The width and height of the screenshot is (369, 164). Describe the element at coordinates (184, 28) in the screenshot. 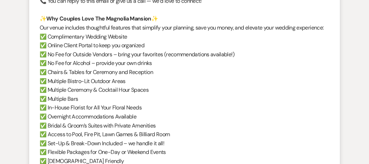

I see `p: Our venue includes thoughtful features that simplify your planning, save you money, and elevate y...` at that location.